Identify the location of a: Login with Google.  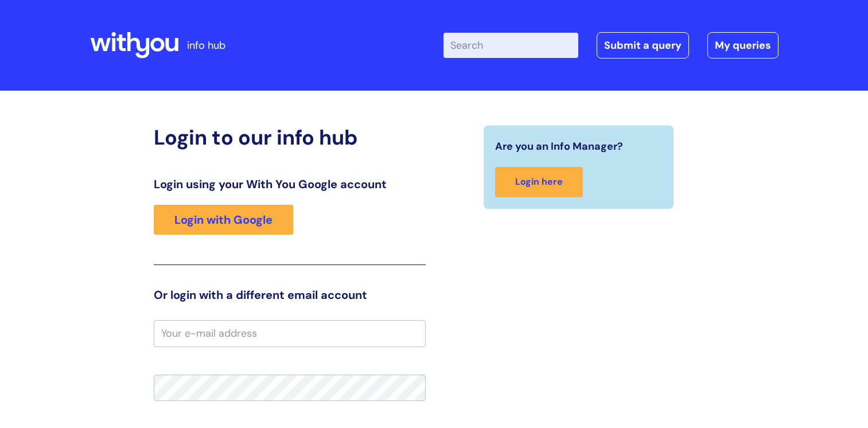
(223, 220).